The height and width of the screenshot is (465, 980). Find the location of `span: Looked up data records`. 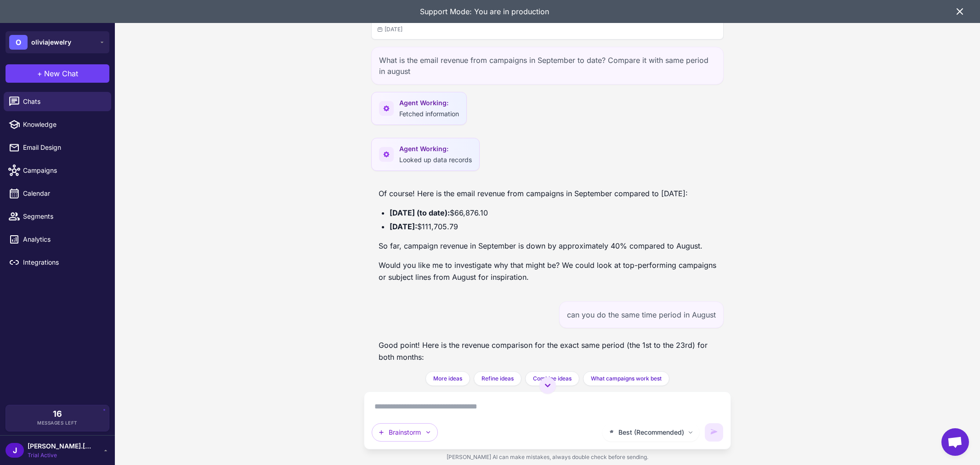

span: Looked up data records is located at coordinates (436, 159).